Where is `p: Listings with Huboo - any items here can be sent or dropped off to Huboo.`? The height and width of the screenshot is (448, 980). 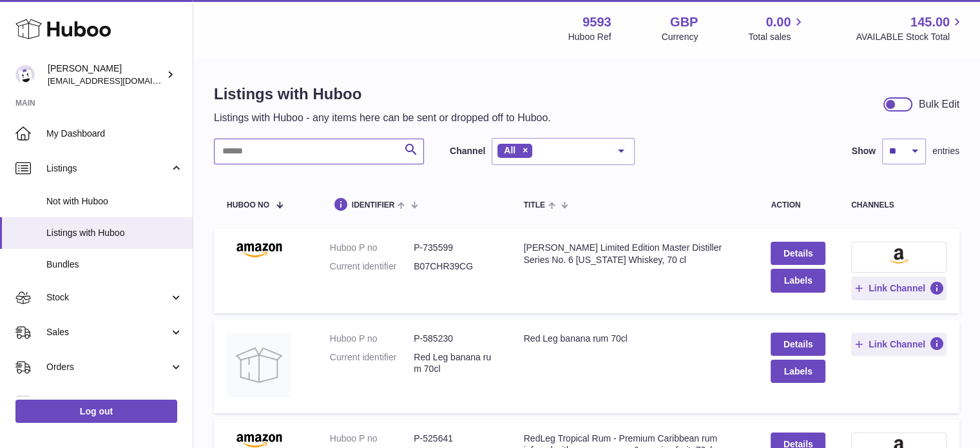
p: Listings with Huboo - any items here can be sent or dropped off to Huboo. is located at coordinates (382, 118).